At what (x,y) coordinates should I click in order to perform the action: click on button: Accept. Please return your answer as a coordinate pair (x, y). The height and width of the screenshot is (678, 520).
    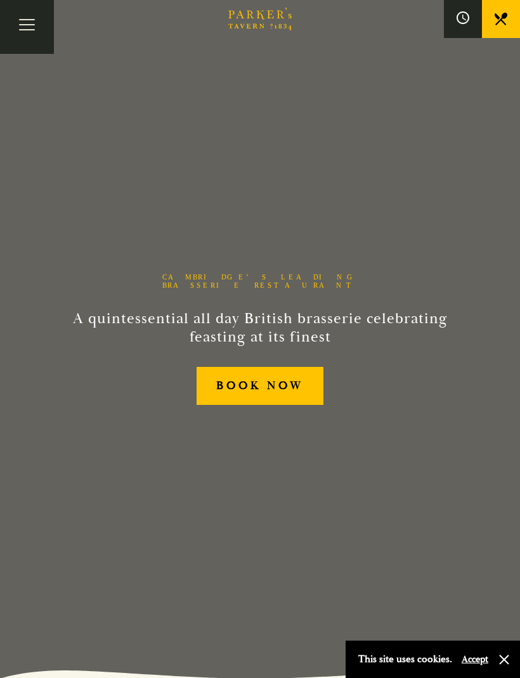
    Looking at the image, I should click on (475, 659).